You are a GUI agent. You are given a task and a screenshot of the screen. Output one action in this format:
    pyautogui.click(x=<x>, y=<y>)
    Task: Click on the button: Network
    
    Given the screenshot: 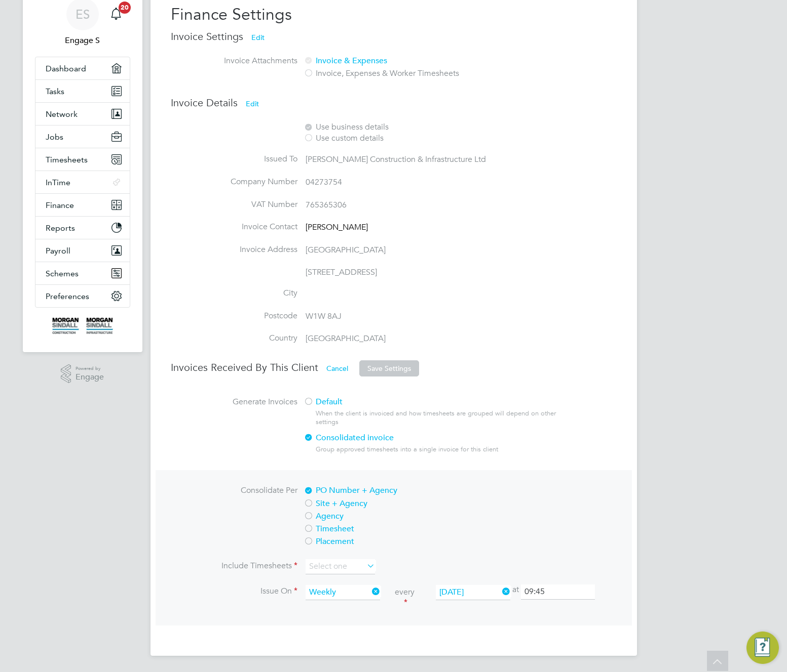 What is the action you would take?
    pyautogui.click(x=83, y=113)
    